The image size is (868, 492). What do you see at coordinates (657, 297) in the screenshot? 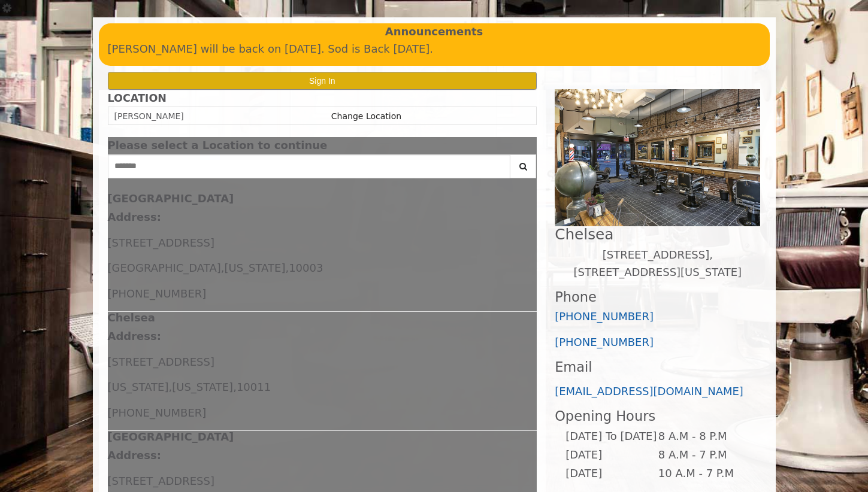
I see `h3: Phone` at bounding box center [657, 297].